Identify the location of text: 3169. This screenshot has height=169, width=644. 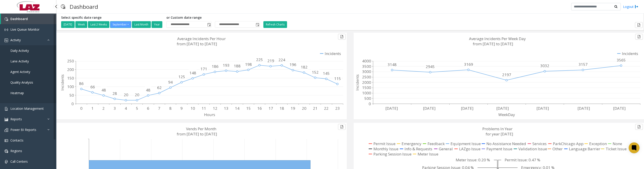
(468, 64).